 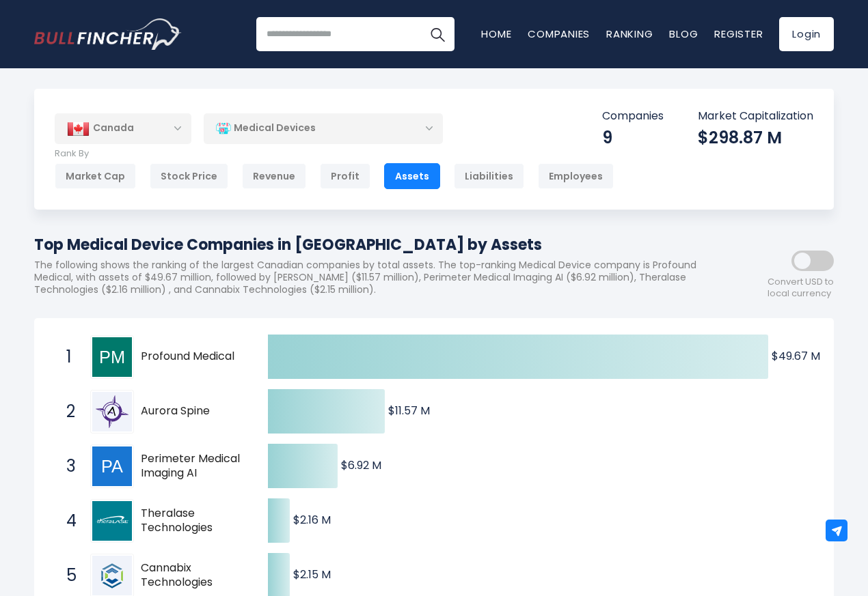 I want to click on span: 1, so click(x=66, y=357).